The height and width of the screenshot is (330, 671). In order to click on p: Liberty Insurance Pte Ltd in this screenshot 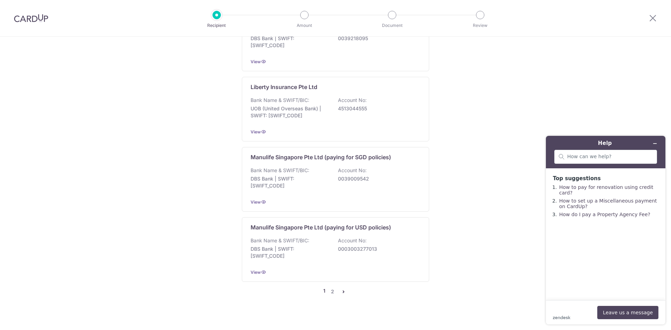, I will do `click(284, 87)`.